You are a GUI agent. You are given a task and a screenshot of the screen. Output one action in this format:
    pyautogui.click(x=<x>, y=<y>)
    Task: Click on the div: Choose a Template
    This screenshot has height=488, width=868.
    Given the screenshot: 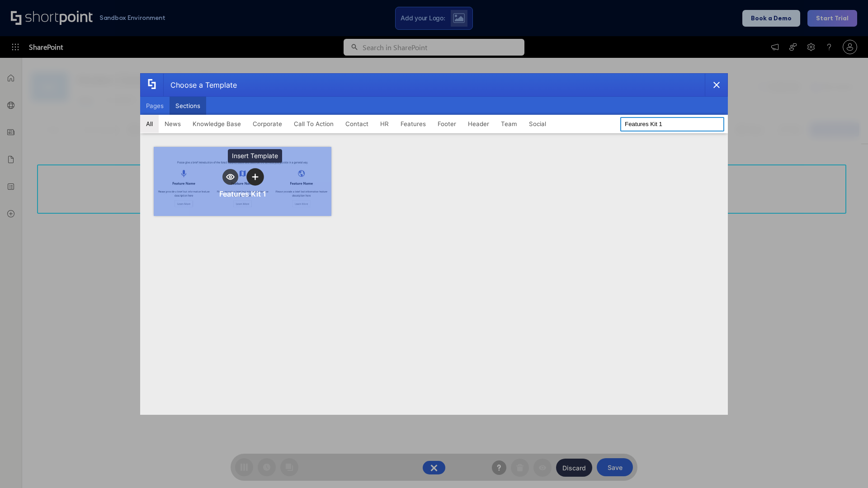 What is the action you would take?
    pyautogui.click(x=200, y=85)
    